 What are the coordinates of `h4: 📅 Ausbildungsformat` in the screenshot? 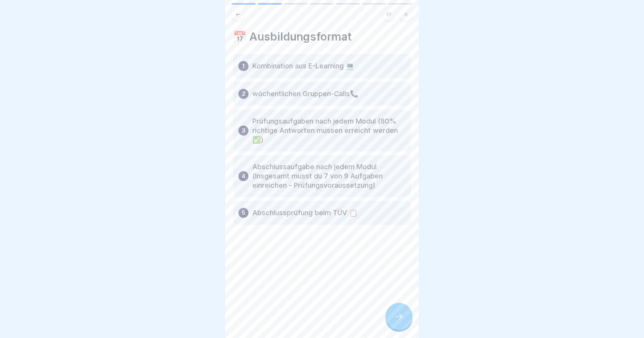 It's located at (322, 37).